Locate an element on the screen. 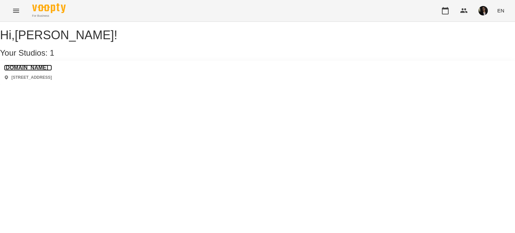 The image size is (515, 233). span: 1 is located at coordinates (52, 53).